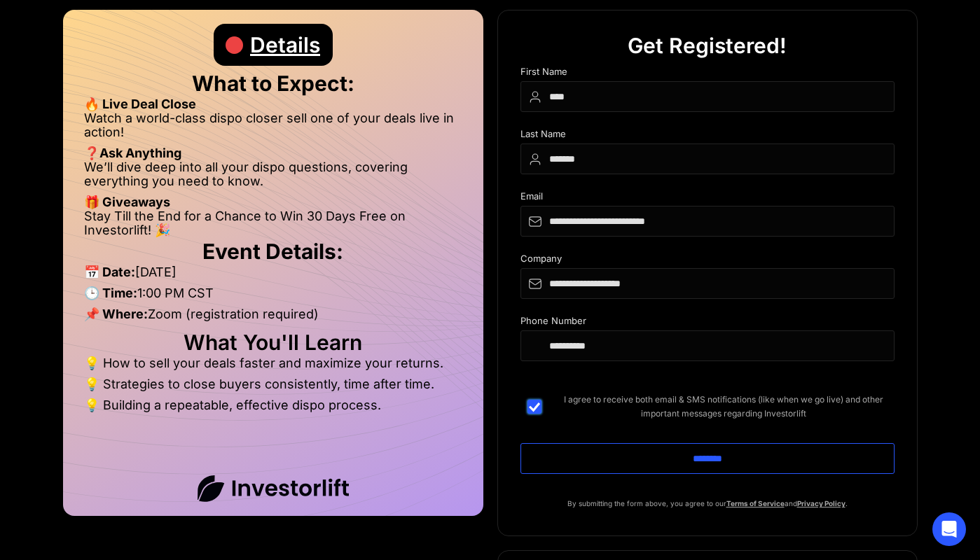 The image size is (980, 560). Describe the element at coordinates (706, 46) in the screenshot. I see `div: Get Registered!` at that location.